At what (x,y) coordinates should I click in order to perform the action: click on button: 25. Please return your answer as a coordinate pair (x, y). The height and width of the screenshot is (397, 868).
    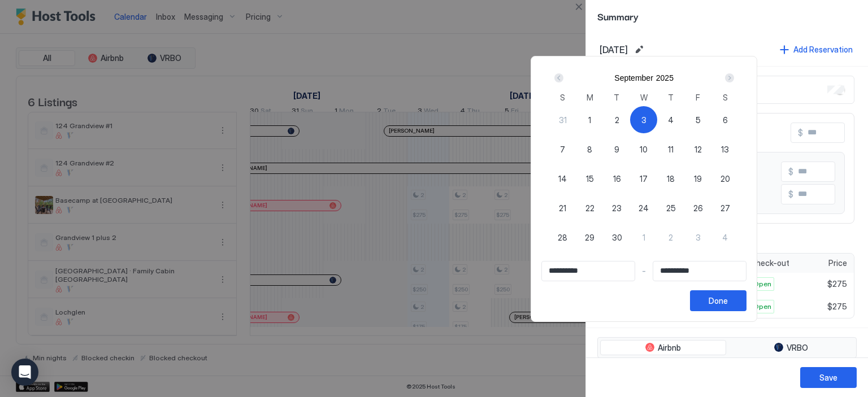
    Looking at the image, I should click on (671, 208).